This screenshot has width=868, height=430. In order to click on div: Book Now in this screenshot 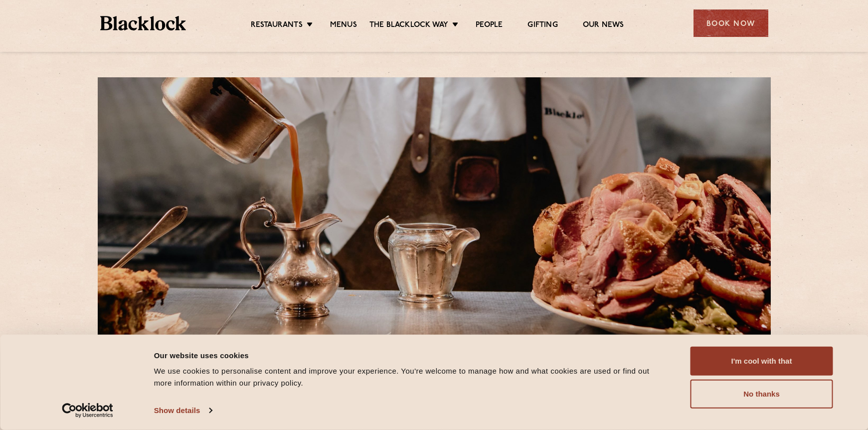, I will do `click(731, 23)`.